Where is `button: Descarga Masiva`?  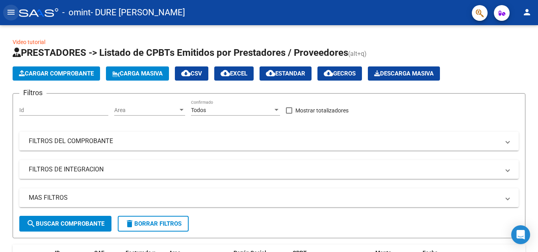 button: Descarga Masiva is located at coordinates (404, 74).